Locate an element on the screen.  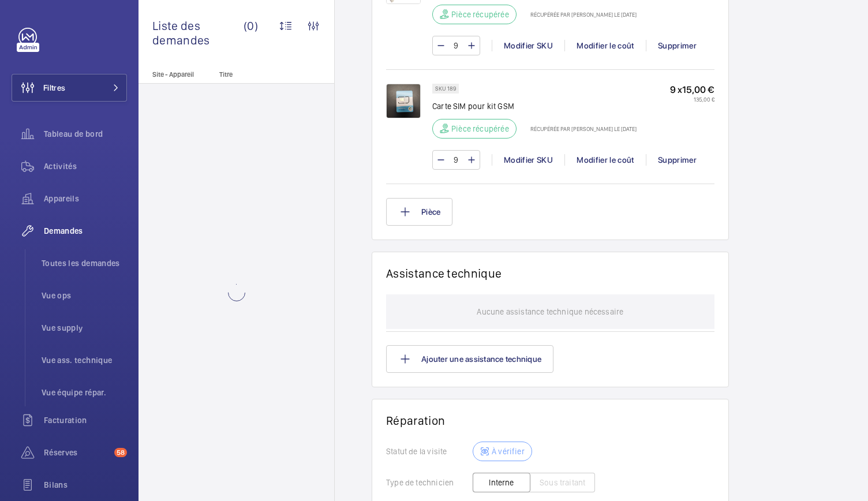
button: Ajouter une assistance technique is located at coordinates (470, 360).